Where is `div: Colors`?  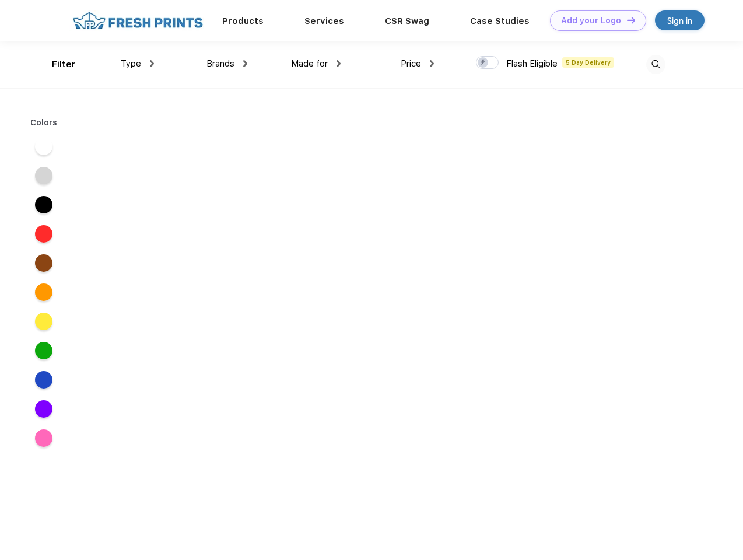 div: Colors is located at coordinates (44, 123).